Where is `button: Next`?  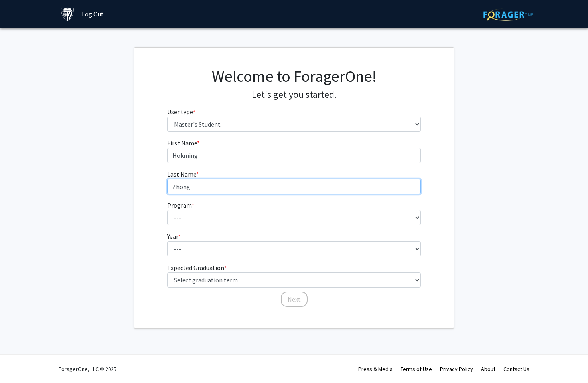 button: Next is located at coordinates (294, 299).